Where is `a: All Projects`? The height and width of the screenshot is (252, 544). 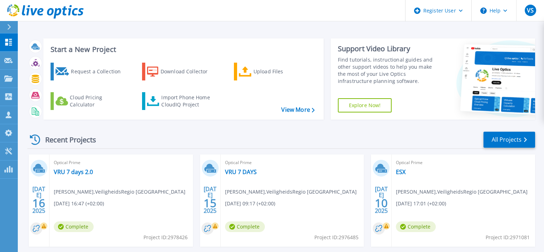
a: All Projects is located at coordinates (509, 139).